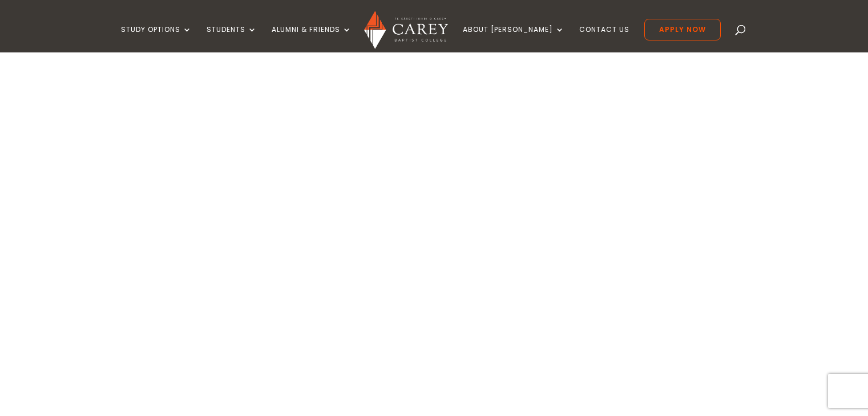  Describe the element at coordinates (156, 39) in the screenshot. I see `a: Study Options` at that location.